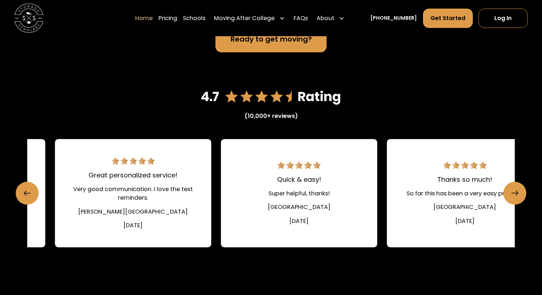  Describe the element at coordinates (299, 193) in the screenshot. I see `div: 15 / 22` at that location.